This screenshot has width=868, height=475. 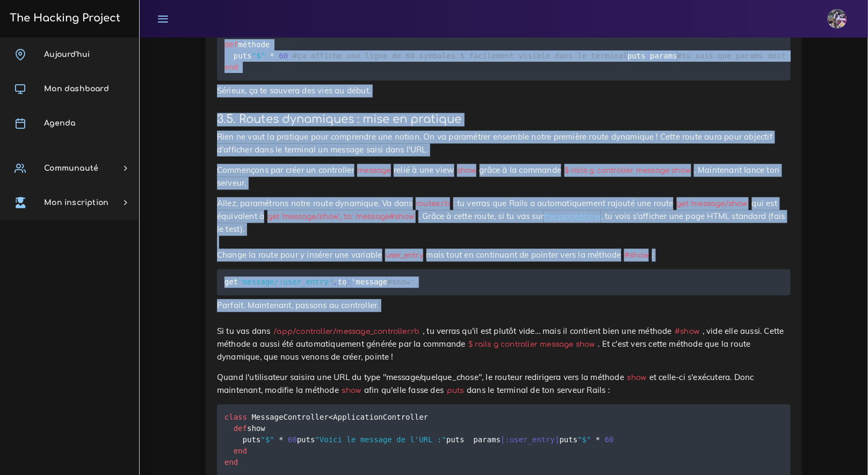 I want to click on span: Mon dashboard, so click(x=76, y=88).